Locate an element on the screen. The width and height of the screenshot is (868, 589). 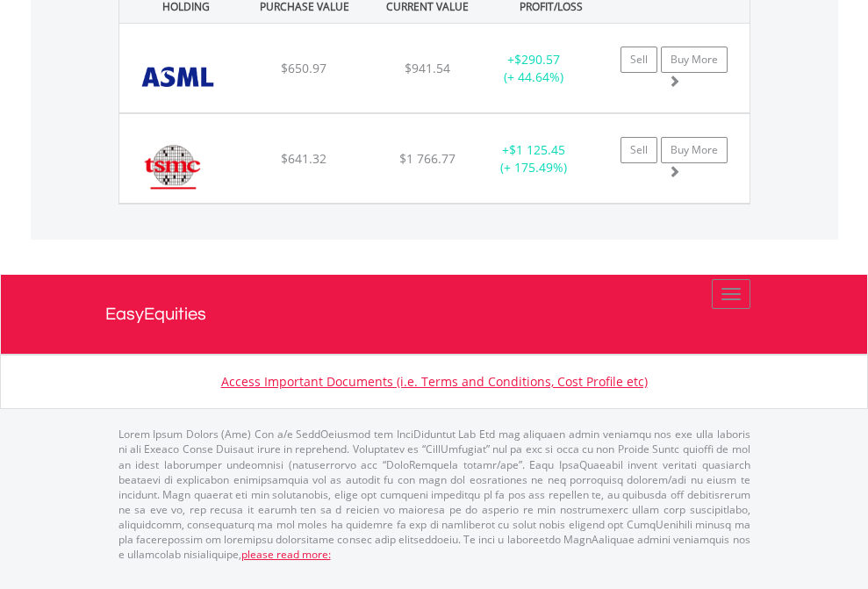
span: $941.54 is located at coordinates (428, 67).